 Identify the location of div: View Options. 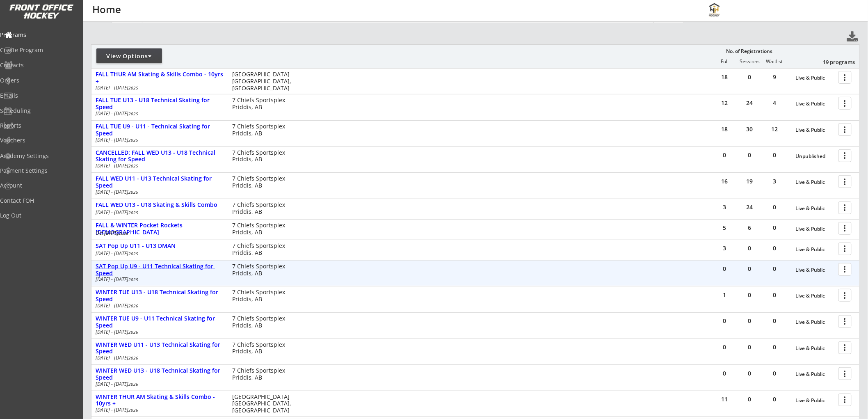
(129, 56).